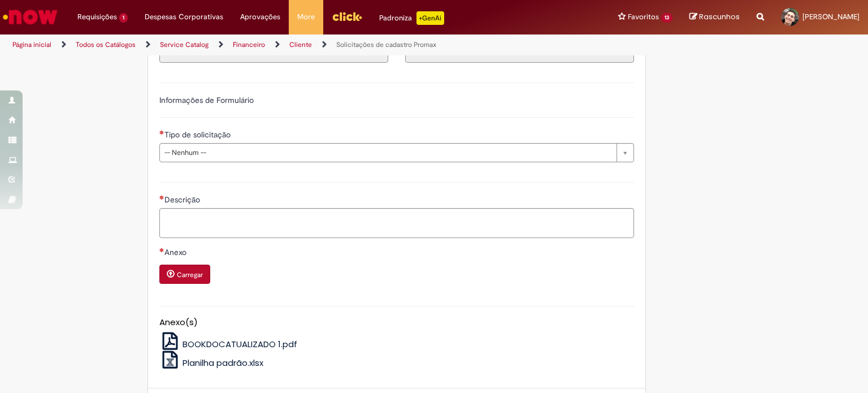 The height and width of the screenshot is (393, 868). I want to click on span: Requisições, so click(97, 17).